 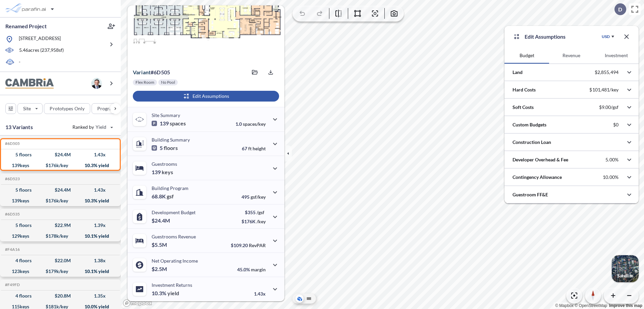 What do you see at coordinates (527, 55) in the screenshot?
I see `button: Budget` at bounding box center [527, 55].